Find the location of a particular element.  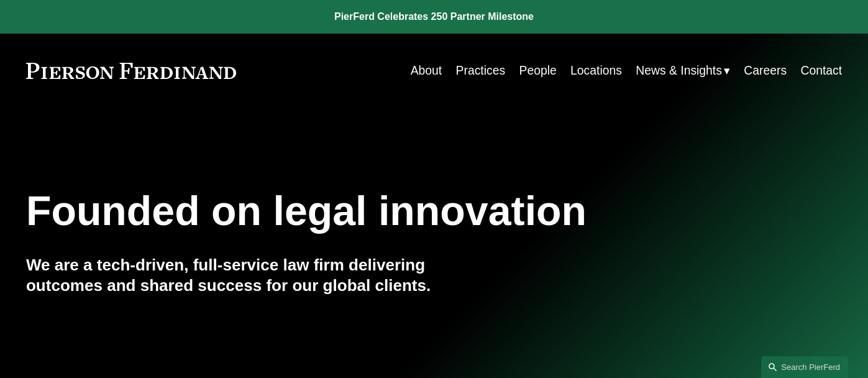

a: Search this site is located at coordinates (805, 367).